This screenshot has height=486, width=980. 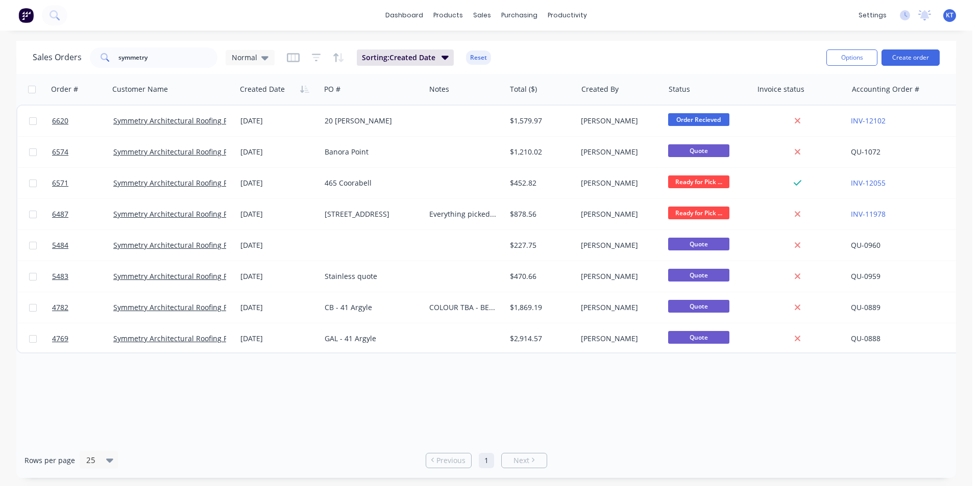 What do you see at coordinates (404, 15) in the screenshot?
I see `a: dashboard` at bounding box center [404, 15].